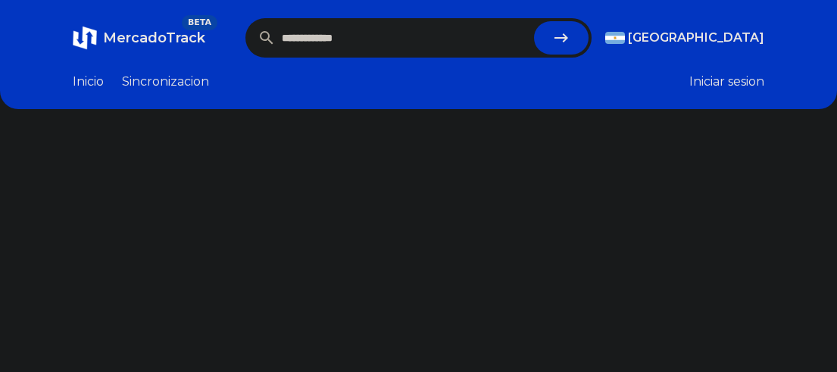 This screenshot has width=837, height=372. I want to click on a: MercadoTrackBETA, so click(139, 38).